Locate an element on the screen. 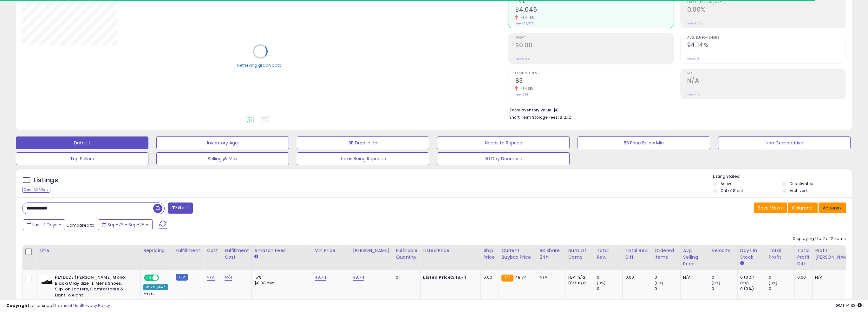  div: Days In Stock is located at coordinates (752, 254).